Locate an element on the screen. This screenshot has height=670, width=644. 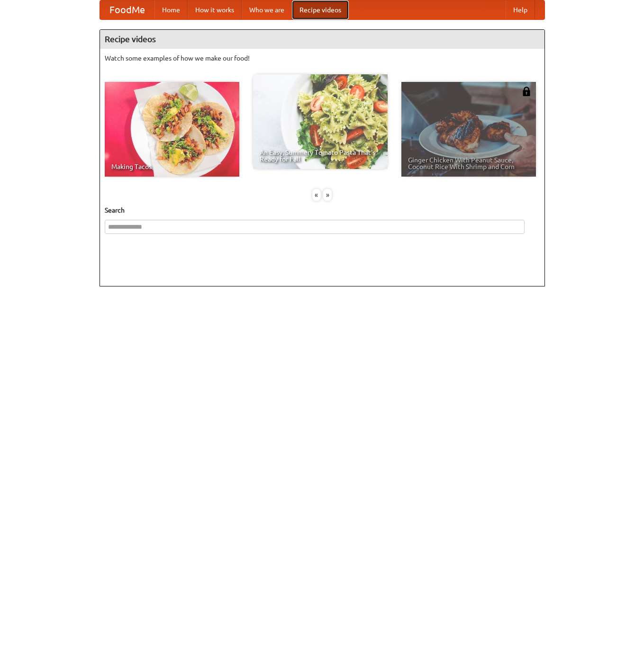
a: An Easy, Summery Tomato Pasta That's Ready for Fall is located at coordinates (320, 122).